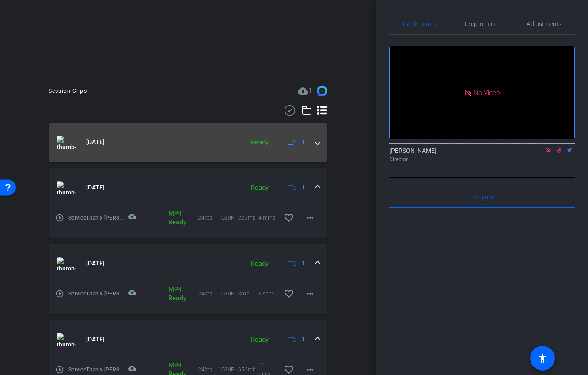 The image size is (588, 375). What do you see at coordinates (322, 91) in the screenshot?
I see `img: Session clips` at bounding box center [322, 91].